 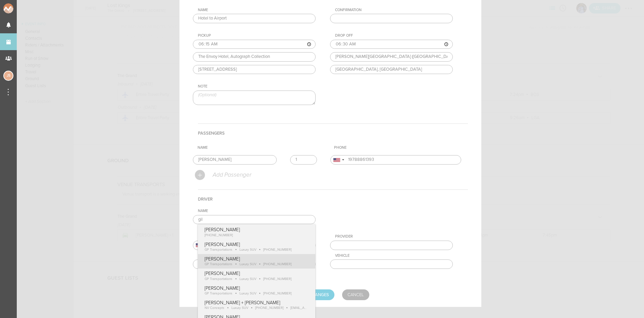 I want to click on div: Jessica Smith, so click(x=8, y=76).